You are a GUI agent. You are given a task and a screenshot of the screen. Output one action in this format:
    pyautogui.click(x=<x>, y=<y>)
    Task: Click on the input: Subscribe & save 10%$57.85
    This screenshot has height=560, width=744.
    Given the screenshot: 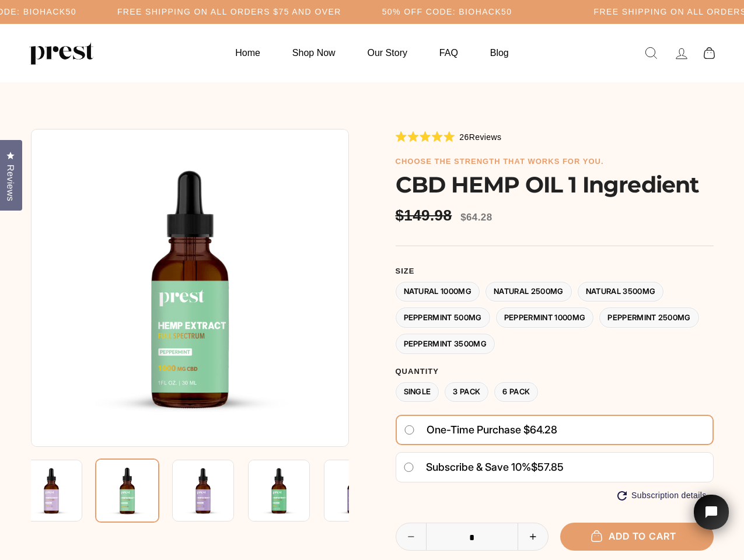 What is the action you would take?
    pyautogui.click(x=408, y=467)
    